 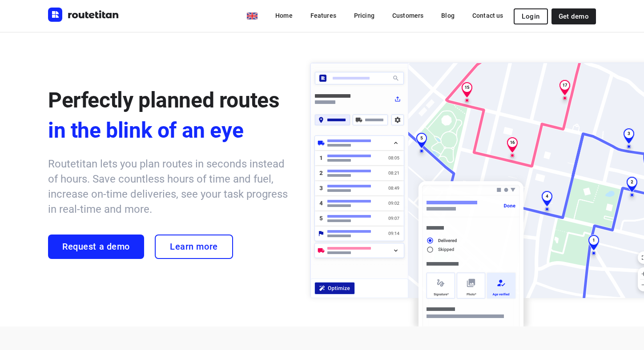 What do you see at coordinates (530, 16) in the screenshot?
I see `button: Login` at bounding box center [530, 16].